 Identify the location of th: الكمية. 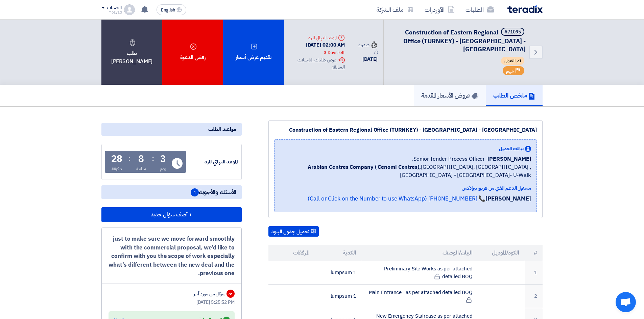
(338, 253).